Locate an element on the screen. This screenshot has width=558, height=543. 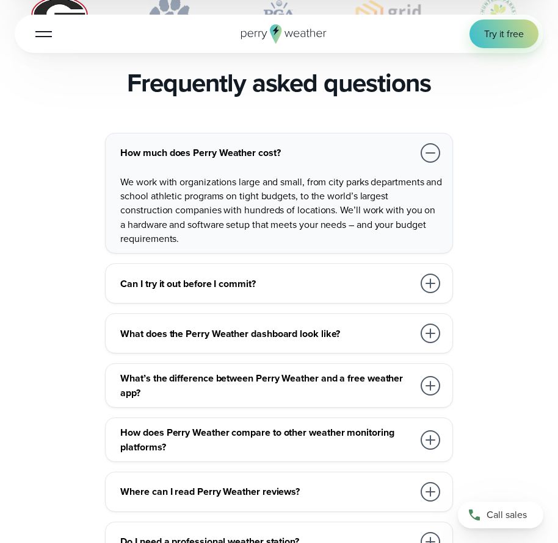
h3: Where can I read Perry Weather reviews? is located at coordinates (266, 492).